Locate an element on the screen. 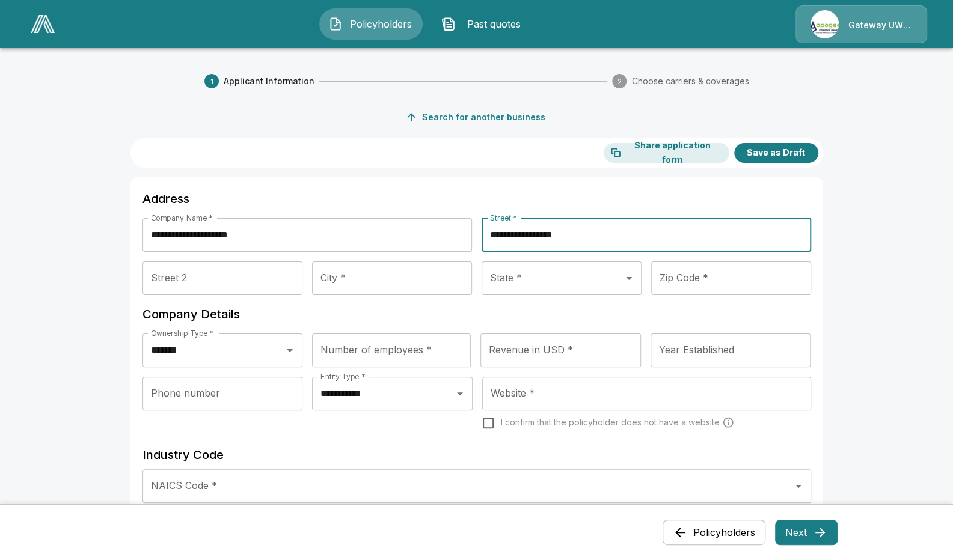 The width and height of the screenshot is (953, 560). p: Gateway UW dba Apogee is located at coordinates (880, 25).